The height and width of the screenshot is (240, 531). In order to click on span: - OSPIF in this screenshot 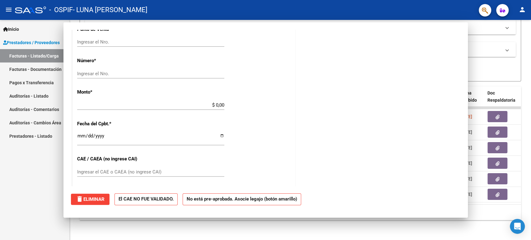, I will do `click(61, 10)`.